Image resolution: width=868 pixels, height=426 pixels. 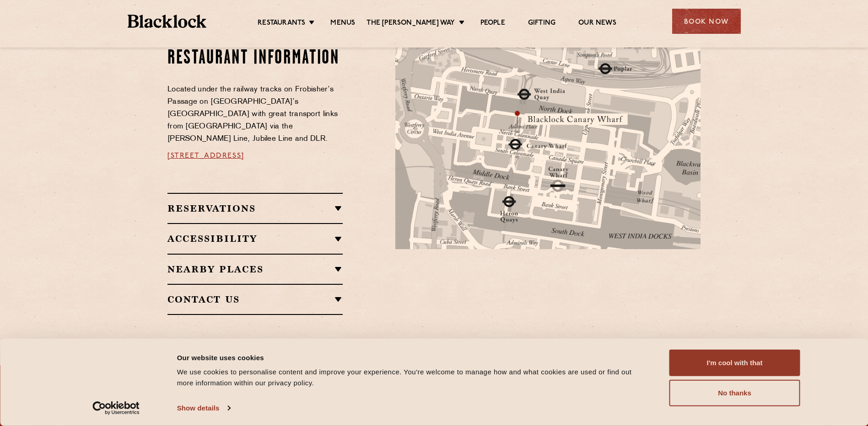 I want to click on h2: Contact Us, so click(x=255, y=300).